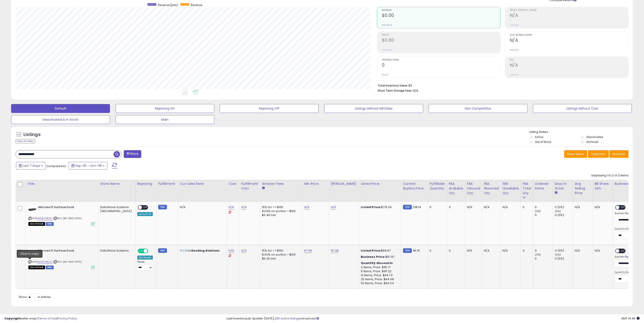 Image resolution: width=644 pixels, height=323 pixels. I want to click on div: $176.34, so click(379, 207).